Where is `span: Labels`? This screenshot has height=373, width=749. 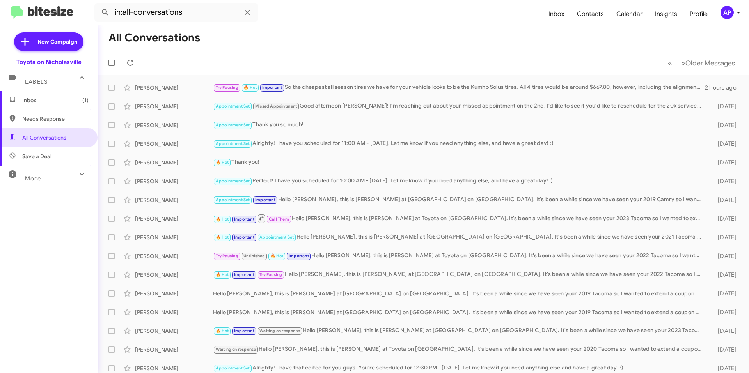 span: Labels is located at coordinates (36, 82).